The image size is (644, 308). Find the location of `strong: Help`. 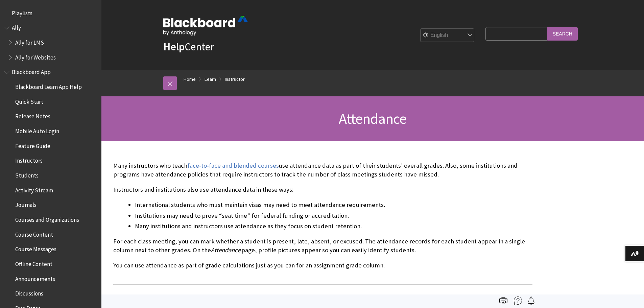

strong: Help is located at coordinates (174, 47).